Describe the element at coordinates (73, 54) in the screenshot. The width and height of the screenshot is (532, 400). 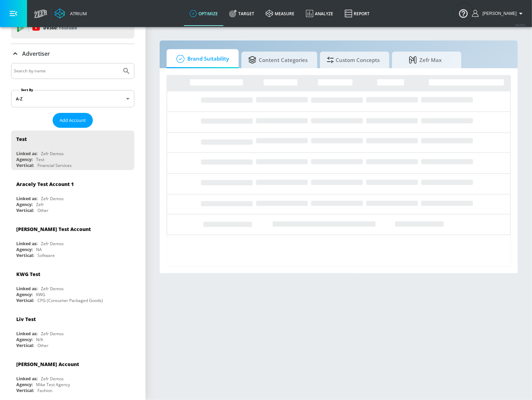
I see `div: Advertiser` at that location.